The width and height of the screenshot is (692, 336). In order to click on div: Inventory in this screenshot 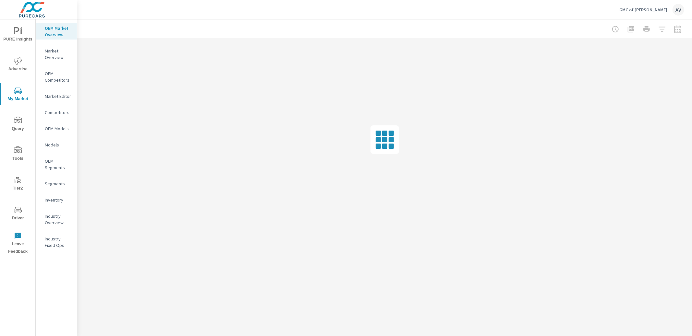, I will do `click(56, 200)`.